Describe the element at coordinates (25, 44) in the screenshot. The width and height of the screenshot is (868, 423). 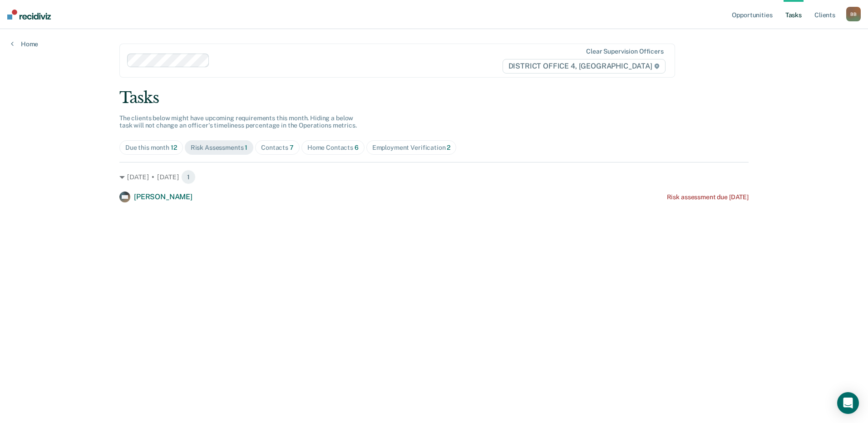
I see `a: Home` at that location.